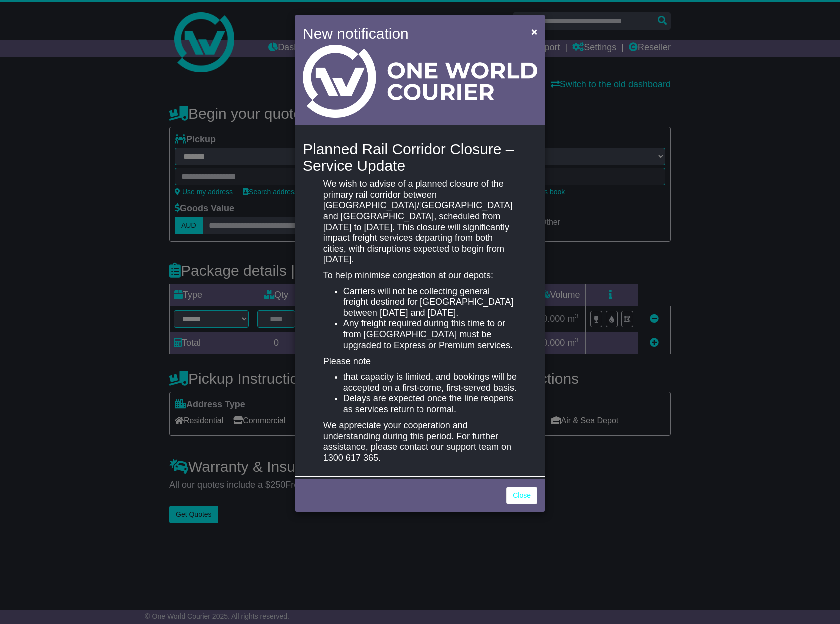 The width and height of the screenshot is (840, 624). I want to click on a: Close, so click(522, 495).